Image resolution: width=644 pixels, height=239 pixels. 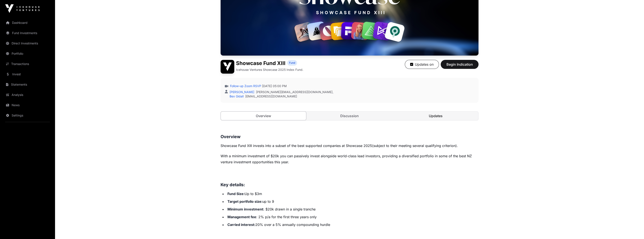 What do you see at coordinates (460, 66) in the screenshot?
I see `a: Begin Indication` at bounding box center [460, 66].